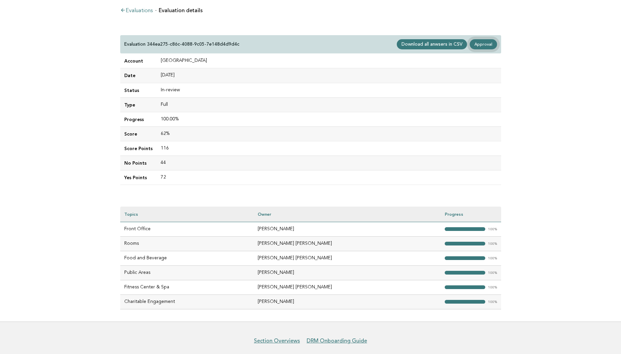 The image size is (621, 354). Describe the element at coordinates (179, 10) in the screenshot. I see `li: Evaluation details` at that location.